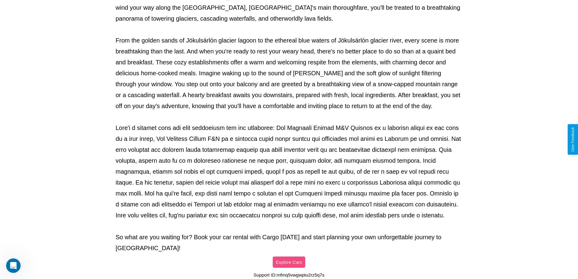  Describe the element at coordinates (289, 262) in the screenshot. I see `button: Explore Cars` at that location.